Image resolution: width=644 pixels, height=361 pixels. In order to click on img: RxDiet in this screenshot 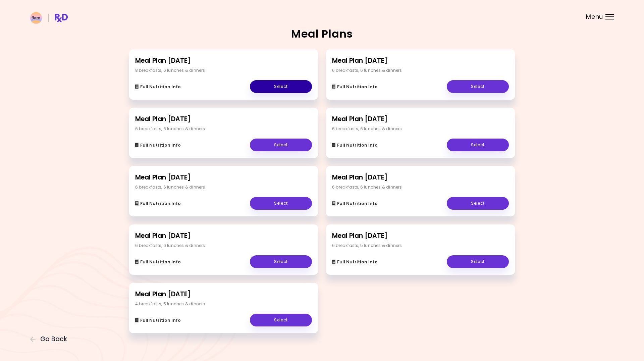, I will do `click(49, 18)`.